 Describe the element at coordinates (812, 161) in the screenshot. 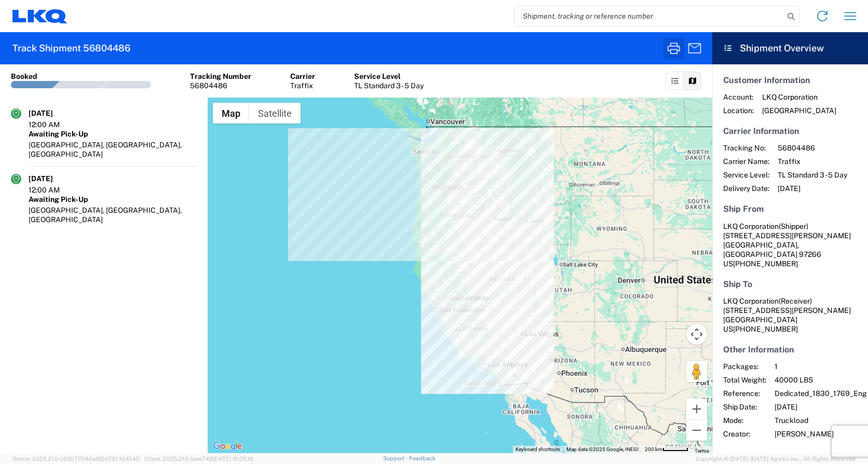

I see `span: Traffix` at that location.